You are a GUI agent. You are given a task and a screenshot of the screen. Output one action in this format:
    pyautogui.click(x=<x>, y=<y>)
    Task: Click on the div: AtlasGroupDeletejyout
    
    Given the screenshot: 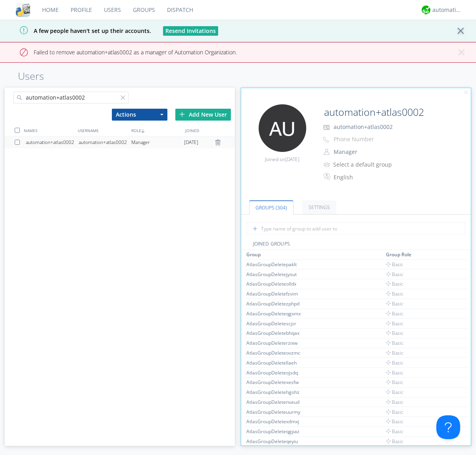 What is the action you would take?
    pyautogui.click(x=276, y=275)
    